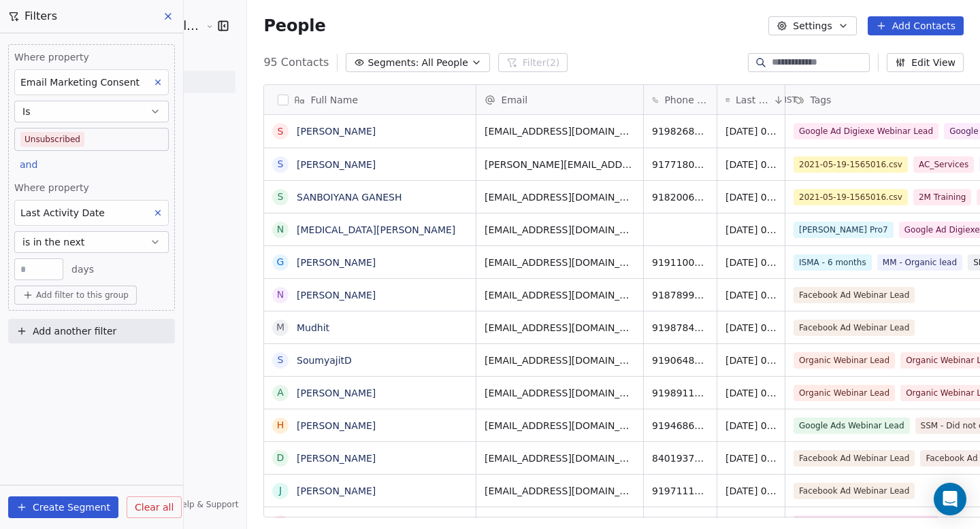 The height and width of the screenshot is (529, 980). Describe the element at coordinates (280, 328) in the screenshot. I see `div: M` at that location.